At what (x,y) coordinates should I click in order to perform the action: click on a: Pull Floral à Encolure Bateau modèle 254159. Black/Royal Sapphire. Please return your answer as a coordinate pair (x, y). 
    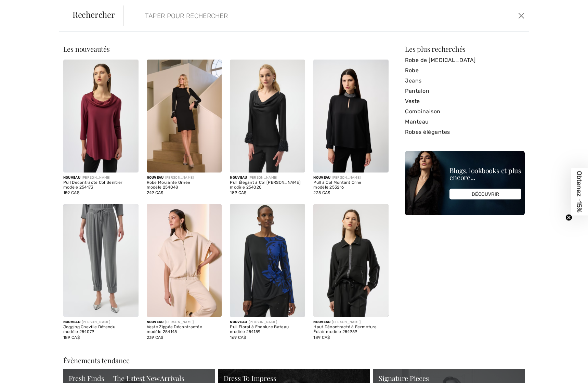
    Looking at the image, I should click on (268, 261).